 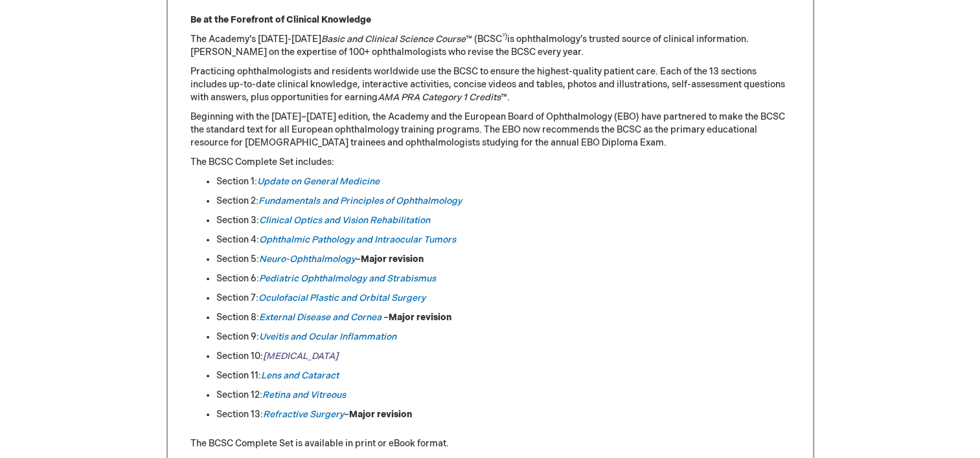 What do you see at coordinates (303, 414) in the screenshot?
I see `a: Refractive Surgery` at bounding box center [303, 414].